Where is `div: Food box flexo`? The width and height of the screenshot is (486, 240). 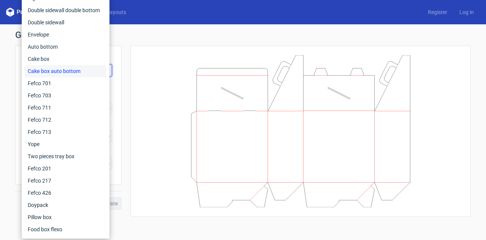
div: Food box flexo is located at coordinates (65, 229).